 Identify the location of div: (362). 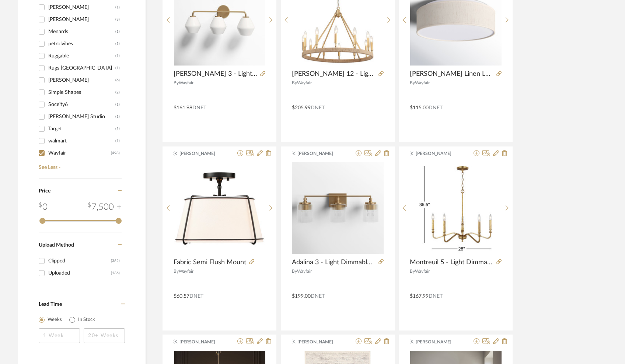
(115, 261).